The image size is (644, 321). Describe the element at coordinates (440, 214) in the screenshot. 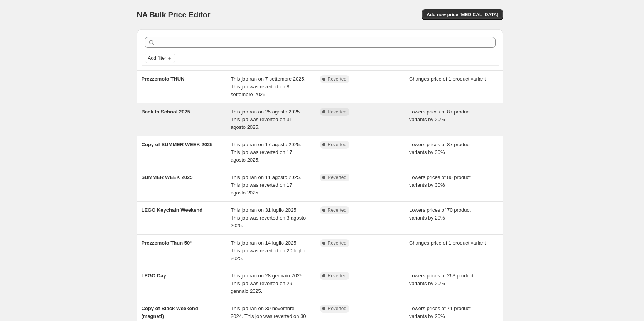

I see `span: Lowers prices of 70 product variants by 20%` at that location.